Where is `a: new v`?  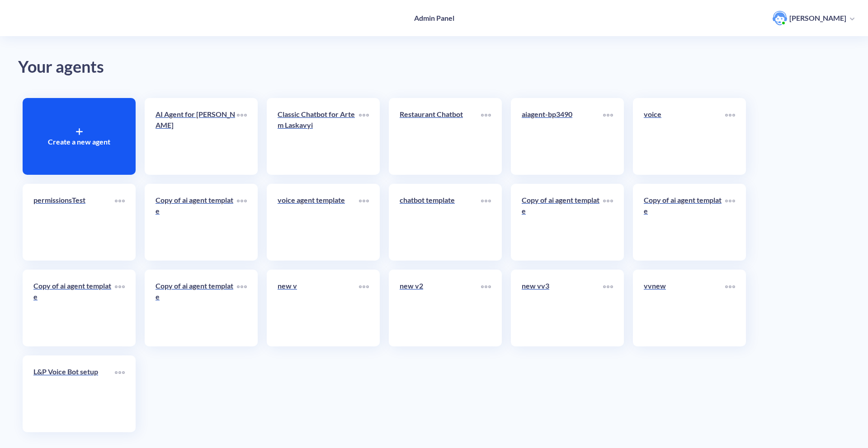
a: new v is located at coordinates (318, 309).